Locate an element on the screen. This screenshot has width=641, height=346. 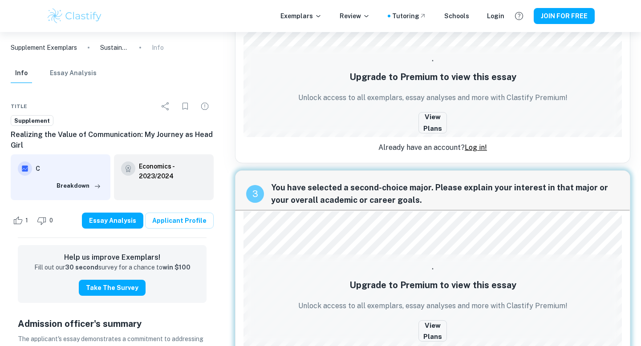
button: Breakdown is located at coordinates (79, 186).